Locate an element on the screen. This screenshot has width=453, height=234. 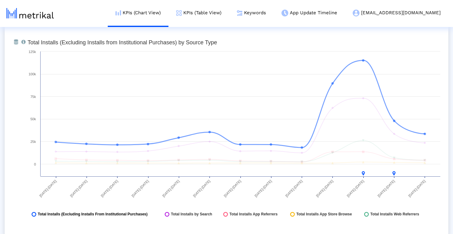
tspan: Total Installs (Excluding Installs from Institutional Purchases) by Source Type is located at coordinates (122, 42).